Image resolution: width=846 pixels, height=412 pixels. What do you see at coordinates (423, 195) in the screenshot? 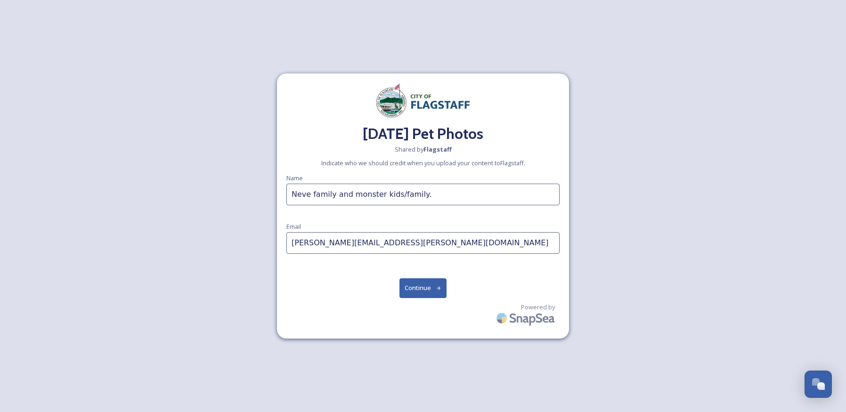
I see `input: Name` at bounding box center [423, 195].